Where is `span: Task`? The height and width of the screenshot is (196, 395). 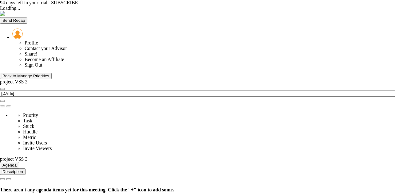 span: Task is located at coordinates (28, 121).